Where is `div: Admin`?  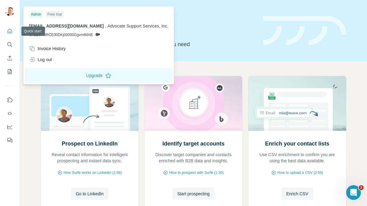 div: Admin is located at coordinates (36, 14).